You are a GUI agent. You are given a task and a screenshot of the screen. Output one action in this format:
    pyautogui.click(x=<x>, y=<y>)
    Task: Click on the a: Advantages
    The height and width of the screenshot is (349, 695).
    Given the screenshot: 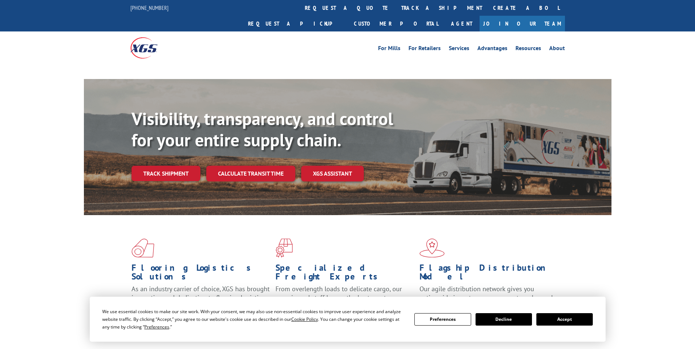 What is the action you would take?
    pyautogui.click(x=492, y=49)
    